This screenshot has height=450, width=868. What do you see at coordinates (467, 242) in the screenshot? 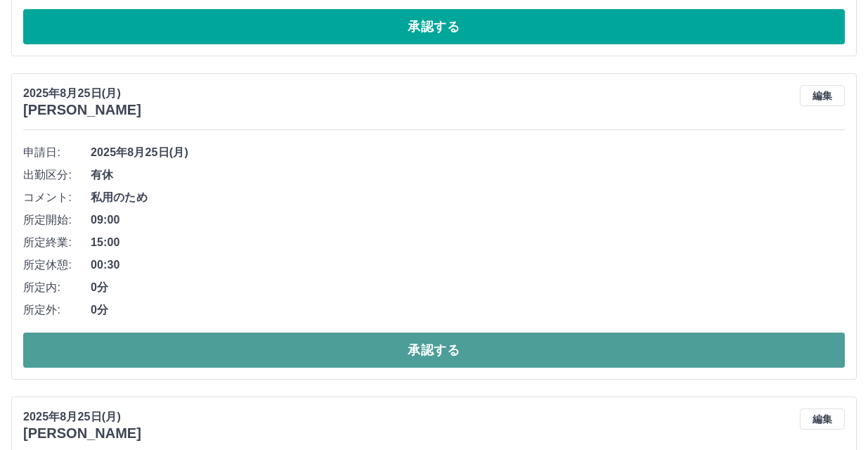
I see `span: 15:00` at bounding box center [467, 242].